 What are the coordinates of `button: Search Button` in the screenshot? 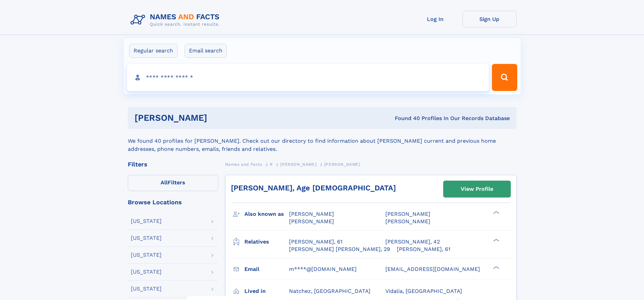 It's located at (504, 77).